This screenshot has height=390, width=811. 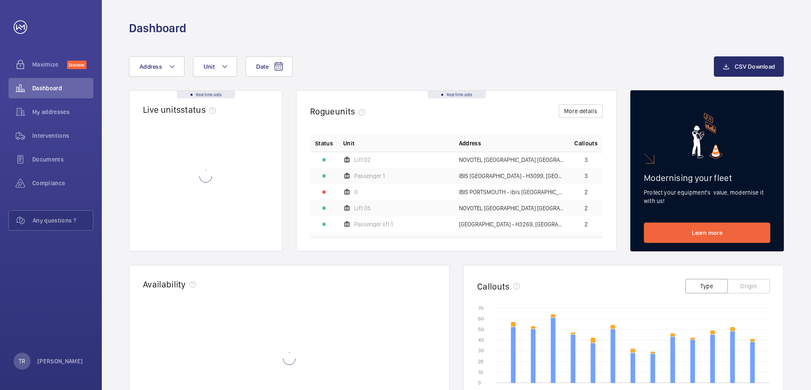 What do you see at coordinates (215, 67) in the screenshot?
I see `button: Unit` at bounding box center [215, 67].